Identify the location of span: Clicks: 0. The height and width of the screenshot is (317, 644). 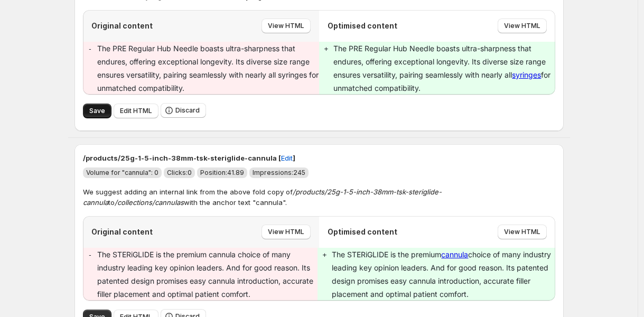
(179, 172).